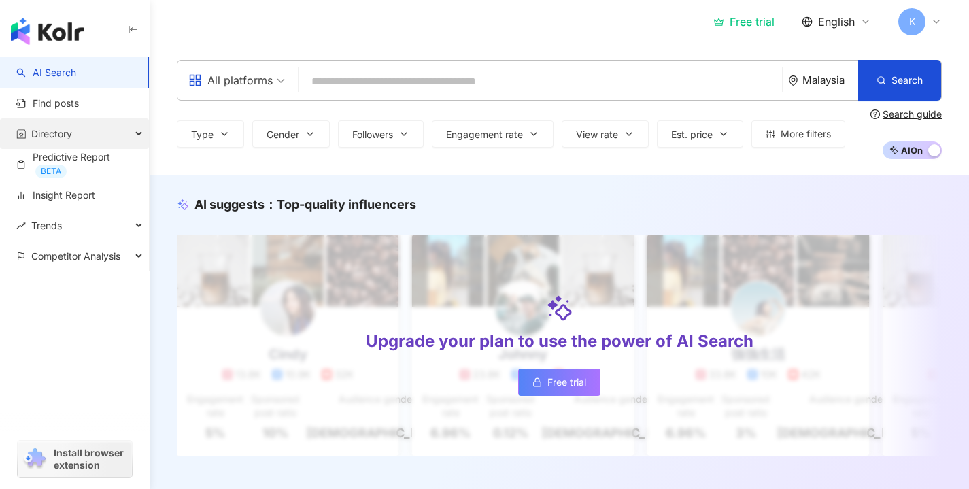 This screenshot has width=969, height=489. I want to click on button: Gender, so click(291, 134).